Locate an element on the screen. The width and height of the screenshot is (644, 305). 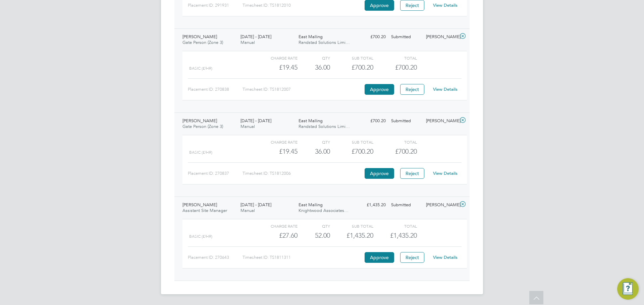
div: Placement ID: 270837 is located at coordinates (215, 174).